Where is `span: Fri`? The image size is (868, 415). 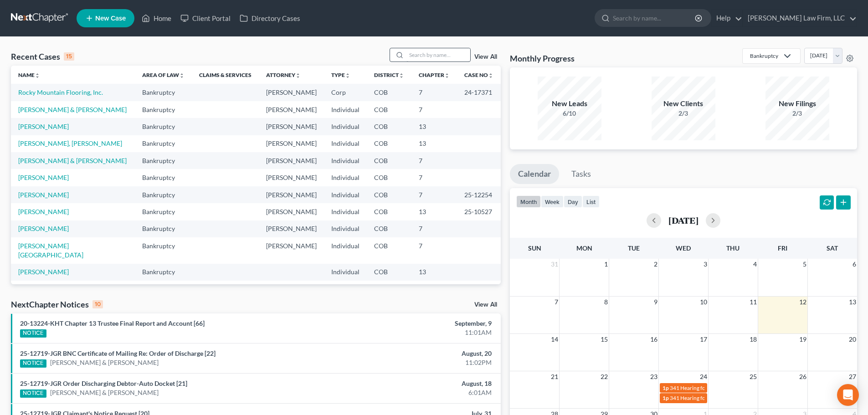
span: Fri is located at coordinates (783, 248).